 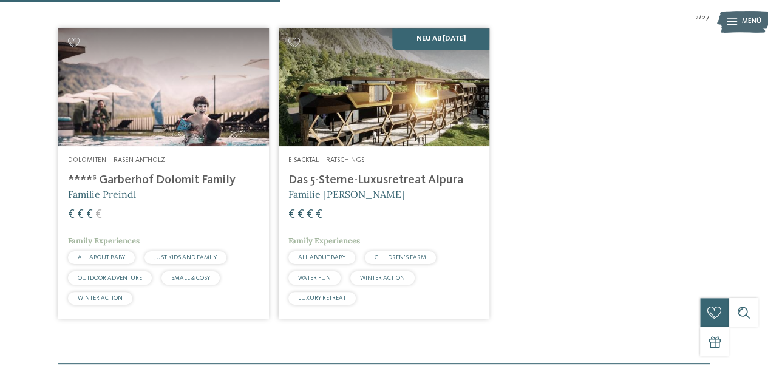 What do you see at coordinates (117, 160) in the screenshot?
I see `span: Dolomiten – Rasen-Antholz` at bounding box center [117, 160].